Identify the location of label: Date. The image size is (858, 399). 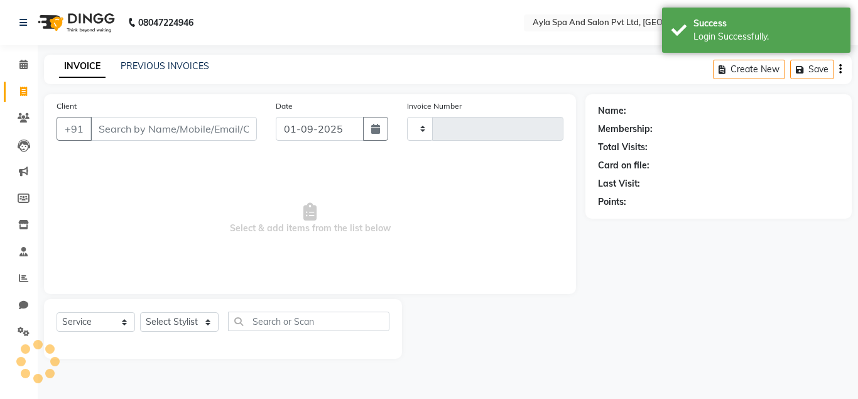
(284, 106).